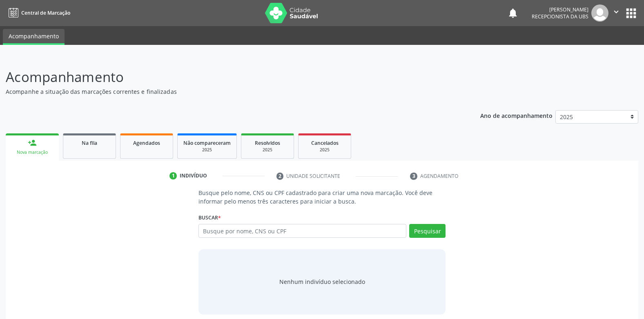 This screenshot has width=644, height=319. Describe the element at coordinates (210, 217) in the screenshot. I see `label: Buscar` at that location.